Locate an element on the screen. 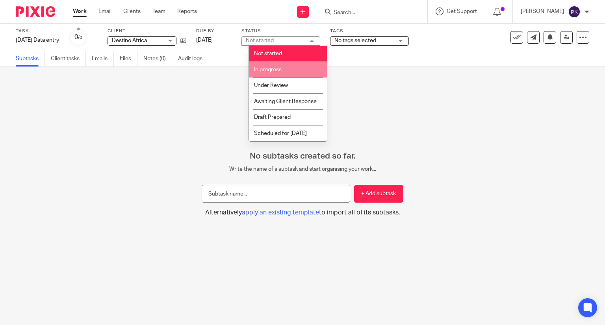 The image size is (605, 325). a: Emails is located at coordinates (103, 59).